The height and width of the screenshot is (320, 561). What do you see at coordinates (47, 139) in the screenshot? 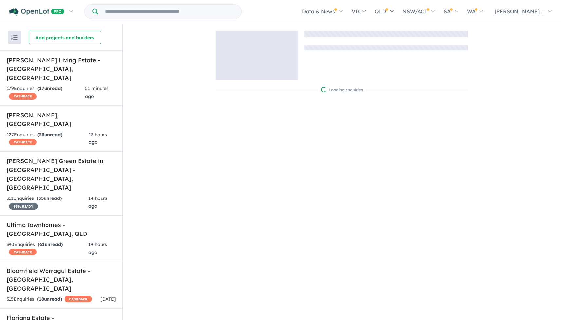
I see `div: 127 Enquir ies` at bounding box center [47, 139].